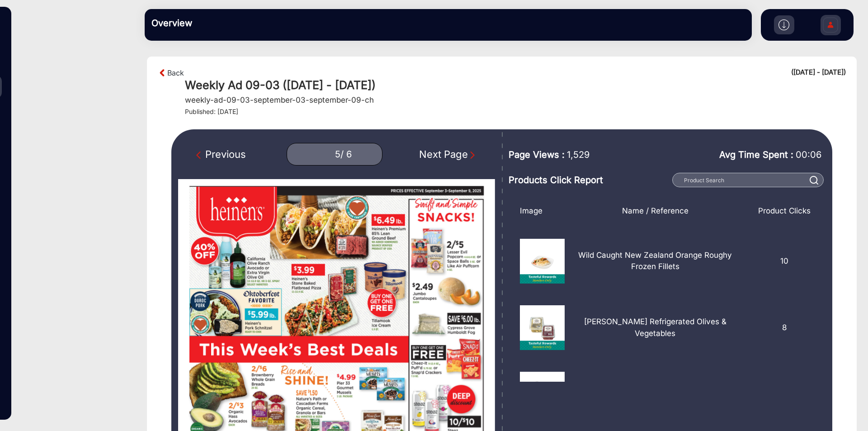  I want to click on div: Image, so click(539, 211).